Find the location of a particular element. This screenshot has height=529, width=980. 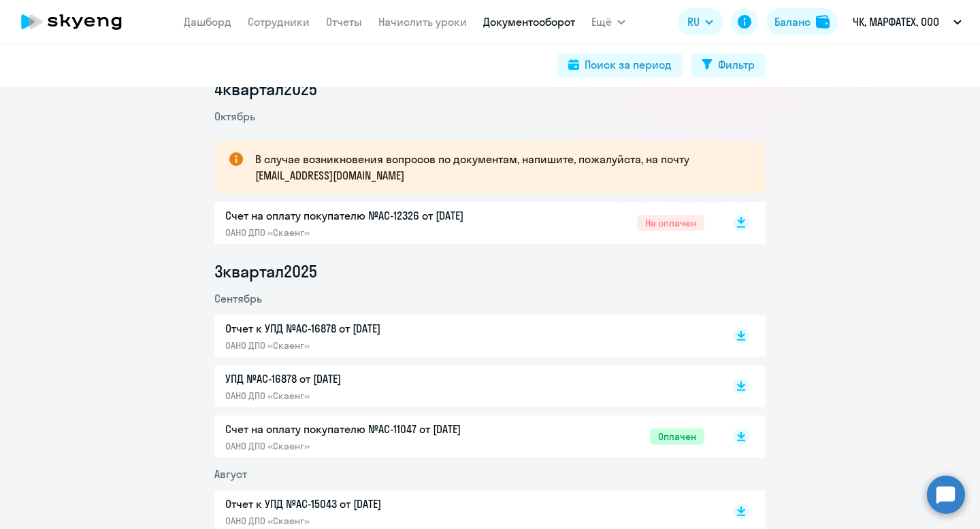

p: ЧК, МАРФАТЕХ, ООО is located at coordinates (896, 22).